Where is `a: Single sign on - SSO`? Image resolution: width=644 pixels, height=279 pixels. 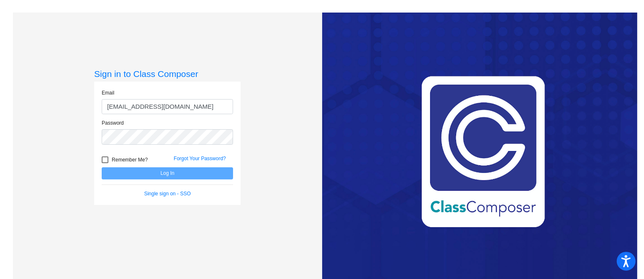
a: Single sign on - SSO is located at coordinates (167, 194).